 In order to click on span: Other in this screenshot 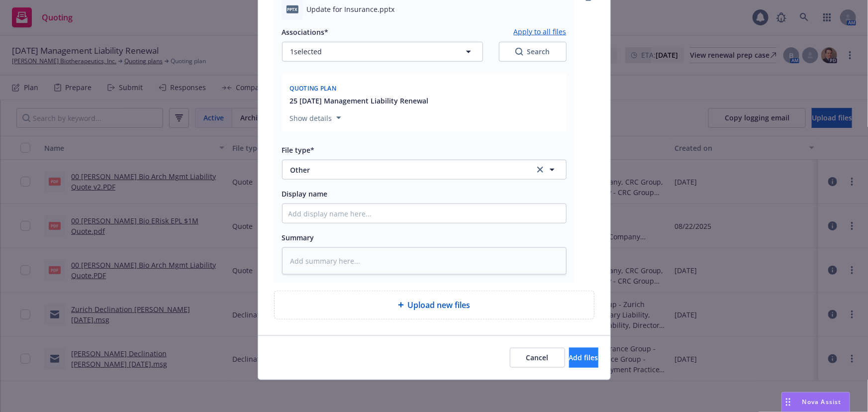, I will do `click(405, 170)`.